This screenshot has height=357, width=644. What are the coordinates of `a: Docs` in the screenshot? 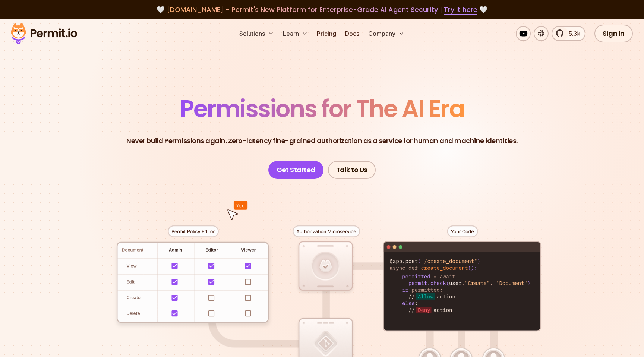 It's located at (352, 33).